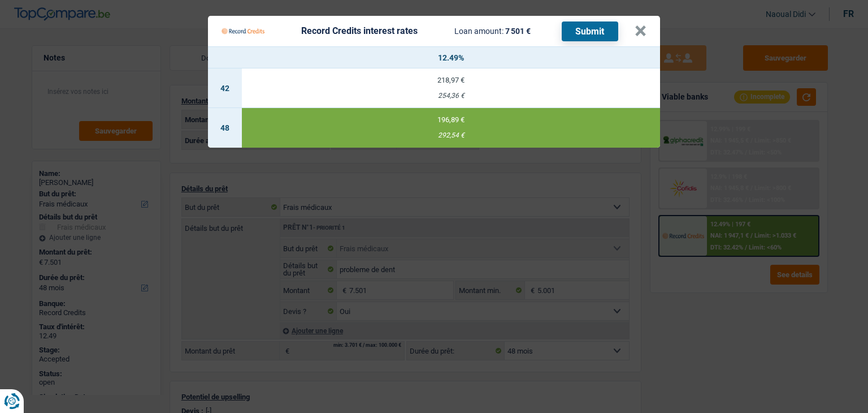 This screenshot has width=868, height=413. I want to click on button: Submit, so click(590, 31).